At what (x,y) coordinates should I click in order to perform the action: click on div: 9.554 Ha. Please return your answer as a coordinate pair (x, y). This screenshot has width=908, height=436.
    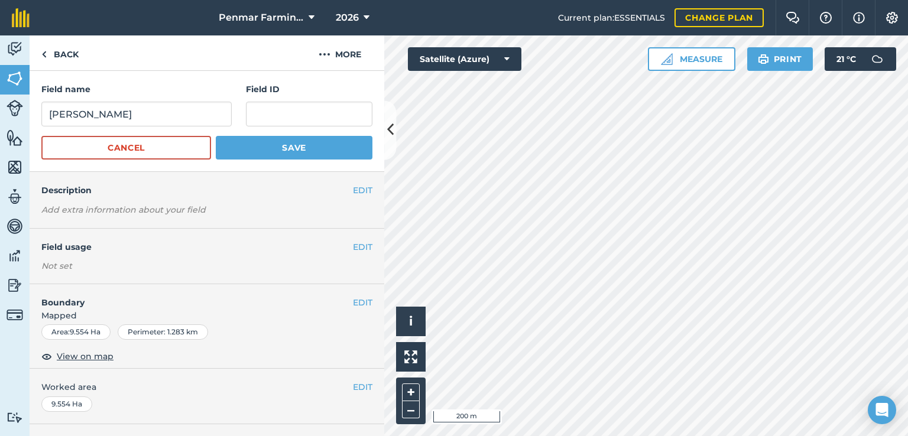
    Looking at the image, I should click on (67, 404).